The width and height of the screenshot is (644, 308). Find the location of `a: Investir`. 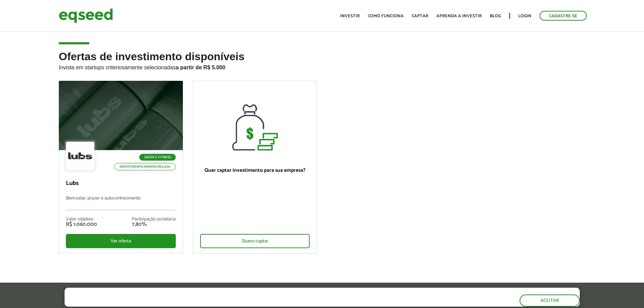

a: Investir is located at coordinates (350, 16).